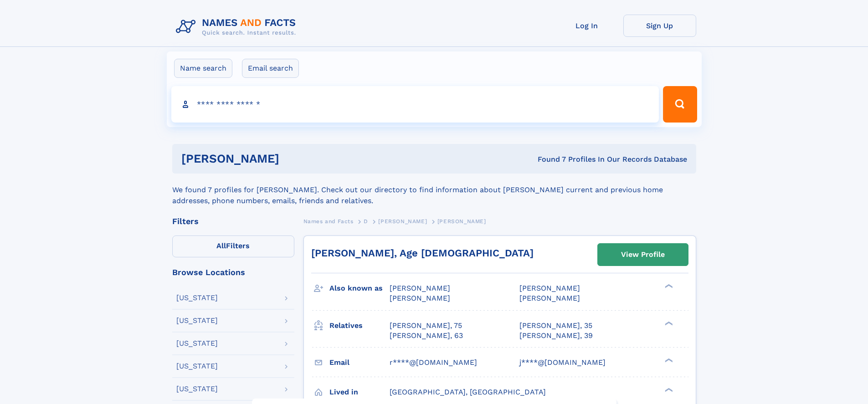  I want to click on div: Found 7 Profiles In Our Records Database, so click(548, 160).